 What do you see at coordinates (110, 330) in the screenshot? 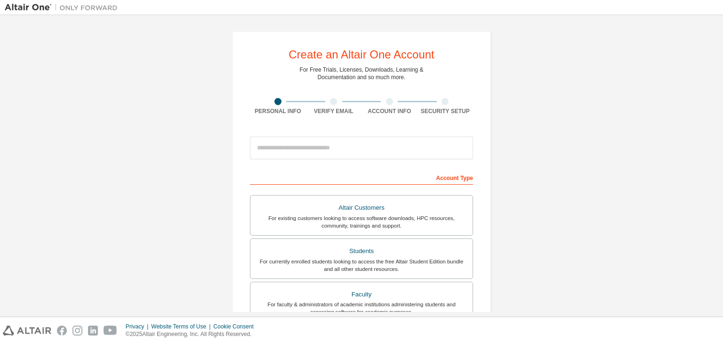
I see `img: youtube.svg` at bounding box center [110, 330].